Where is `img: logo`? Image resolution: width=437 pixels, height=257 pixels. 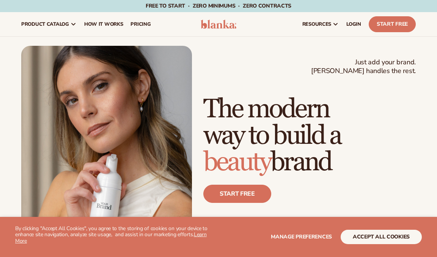
img: logo is located at coordinates (218, 24).